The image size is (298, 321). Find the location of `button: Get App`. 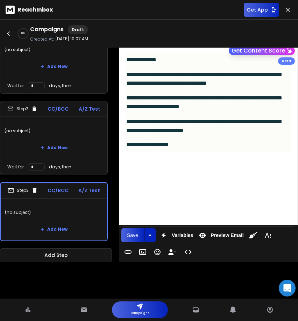

button: Get App is located at coordinates (262, 10).